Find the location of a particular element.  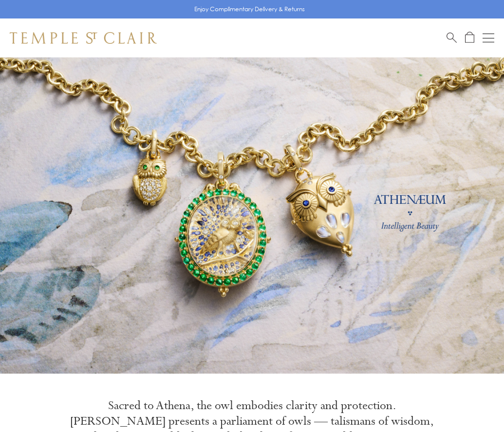

p: Enjoy Complimentary Delivery & Returns is located at coordinates (250, 9).